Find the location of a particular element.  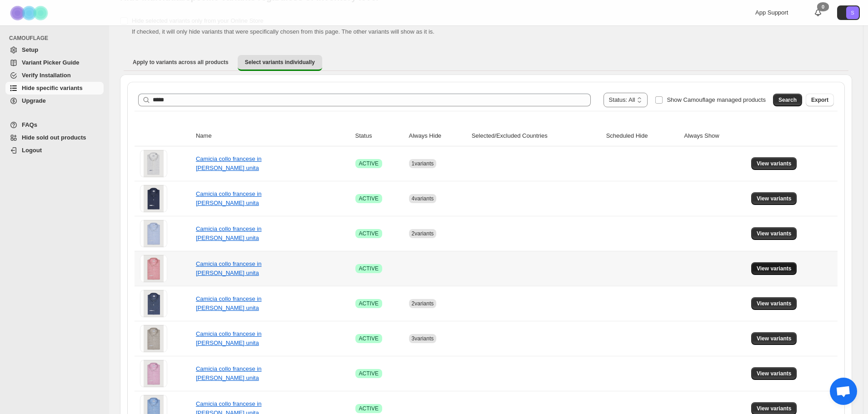

span: Hide sold out products is located at coordinates (54, 137).